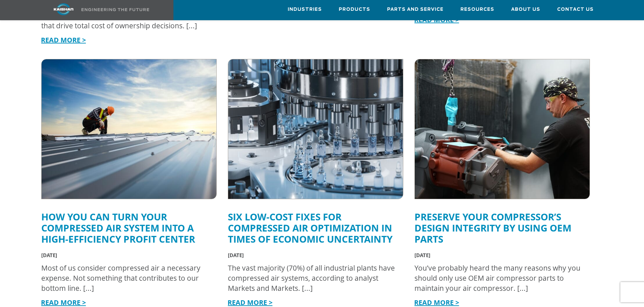 Image resolution: width=644 pixels, height=307 pixels. What do you see at coordinates (498, 279) in the screenshot?
I see `div: You’ve probably heard the many reasons why you should only use OEM air compressor parts to mainta...` at bounding box center [498, 279].